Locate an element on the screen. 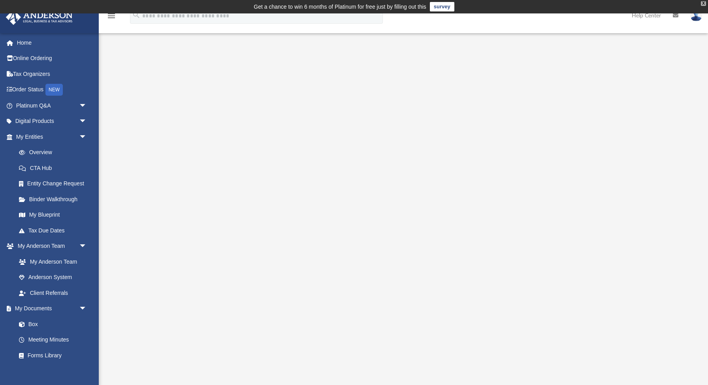 This screenshot has width=708, height=385. a: My Documentsarrow_drop_down is located at coordinates (50, 308).